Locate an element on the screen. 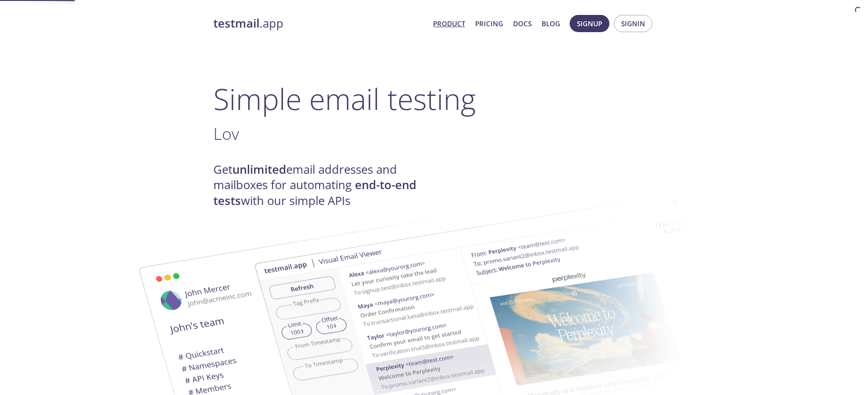 Image resolution: width=868 pixels, height=395 pixels. strong: testmail is located at coordinates (237, 23).